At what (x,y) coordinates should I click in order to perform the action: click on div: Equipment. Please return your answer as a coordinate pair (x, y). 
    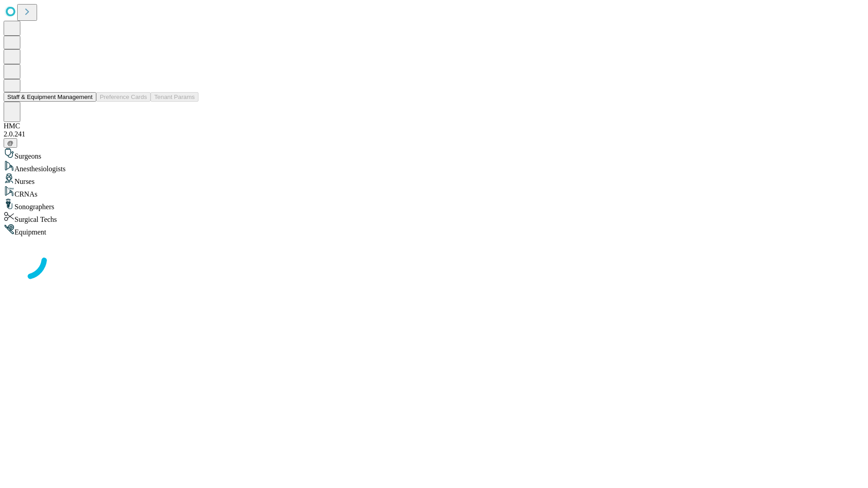
    Looking at the image, I should click on (434, 230).